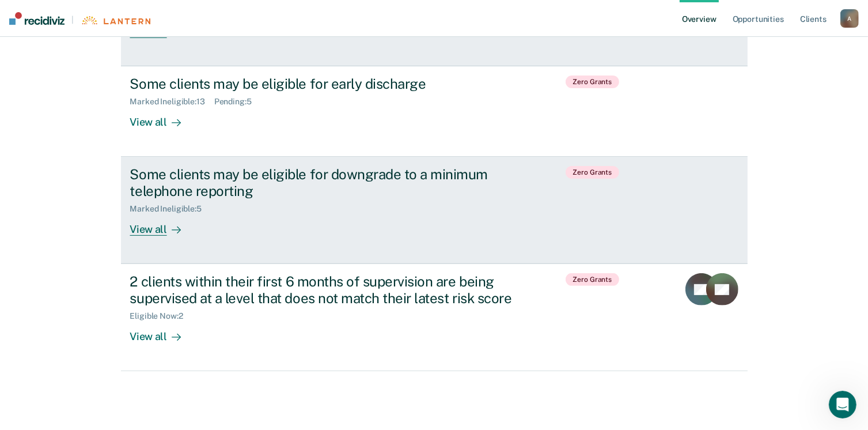  I want to click on a: Some clients may be eligible for early dischargeMarked Ineligible:13Pending:5View all Zero Grants, so click(434, 111).